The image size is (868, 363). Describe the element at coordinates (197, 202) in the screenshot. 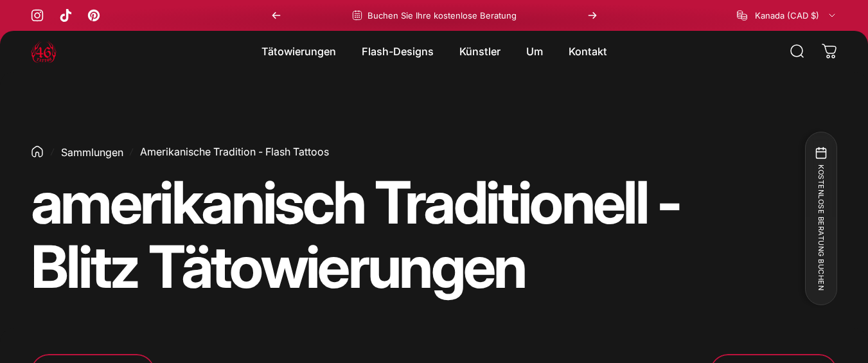

I see `font: amerikanisch` at that location.